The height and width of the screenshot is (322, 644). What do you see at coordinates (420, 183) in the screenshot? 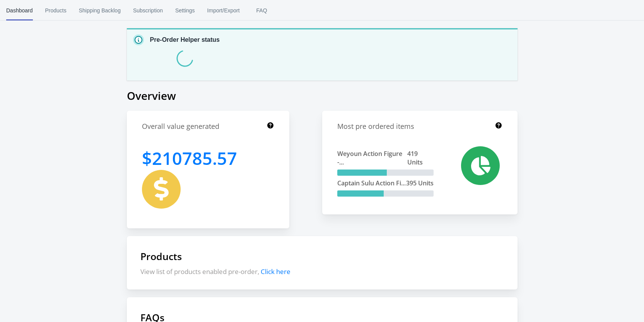
I see `span: 395 Units` at bounding box center [420, 183].